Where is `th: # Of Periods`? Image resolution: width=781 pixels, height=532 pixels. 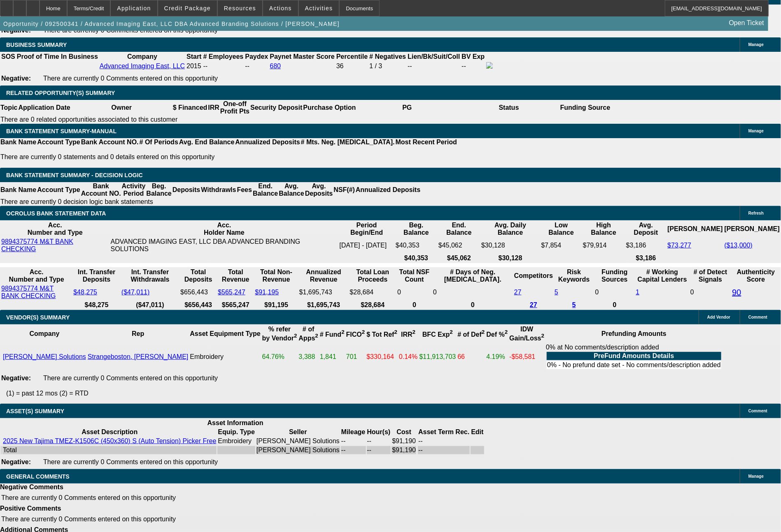
th: # Of Periods is located at coordinates (159, 142).